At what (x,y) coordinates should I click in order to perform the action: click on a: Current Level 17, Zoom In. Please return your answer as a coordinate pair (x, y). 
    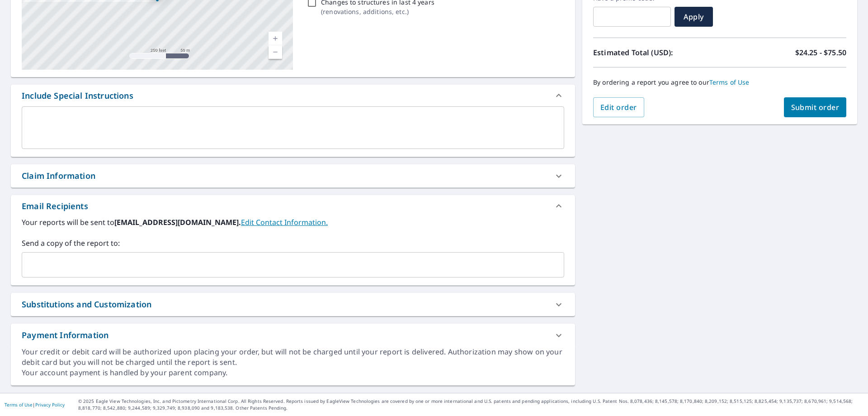
    Looking at the image, I should click on (276, 39).